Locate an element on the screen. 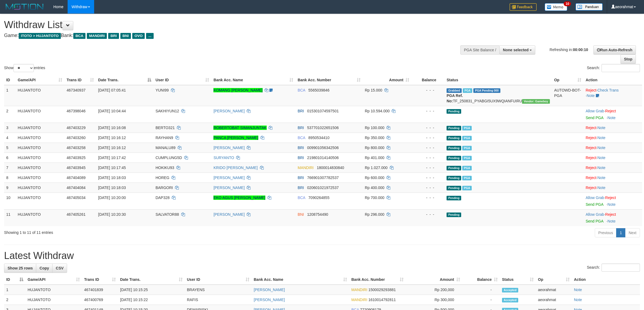 The image size is (644, 310). td: aeorahmat is located at coordinates (553, 300).